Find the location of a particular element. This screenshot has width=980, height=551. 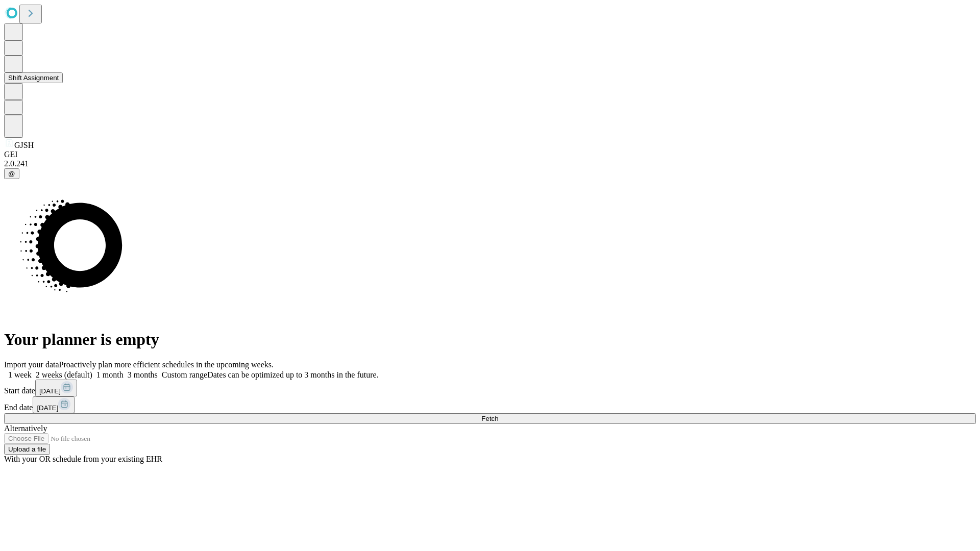

span: Import your data is located at coordinates (32, 364).